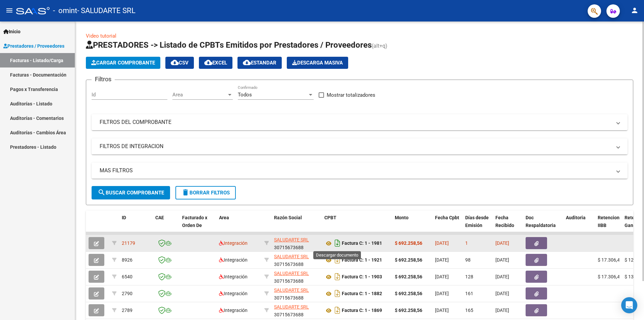 The width and height of the screenshot is (644, 320). What do you see at coordinates (9, 10) in the screenshot?
I see `mat-icon: menu` at bounding box center [9, 10].